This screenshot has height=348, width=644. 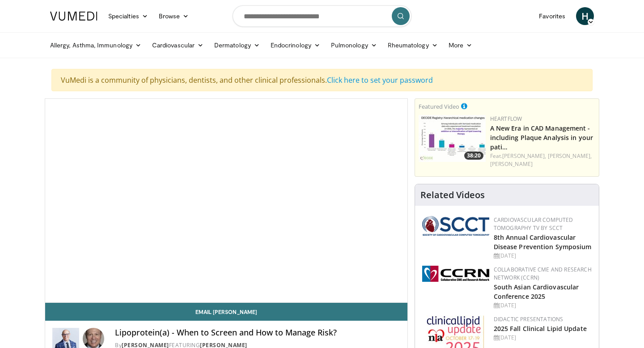 I want to click on a: H, so click(x=585, y=16).